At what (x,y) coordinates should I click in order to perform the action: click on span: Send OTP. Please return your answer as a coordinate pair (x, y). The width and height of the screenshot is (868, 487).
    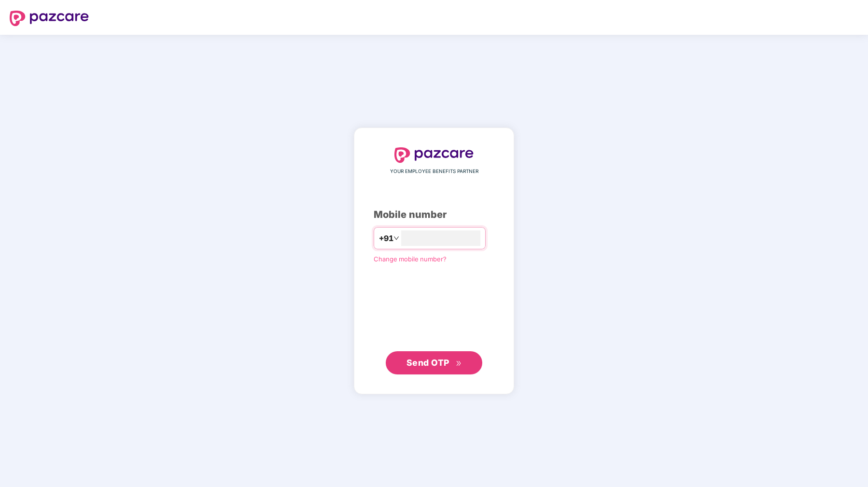
    Looking at the image, I should click on (428, 362).